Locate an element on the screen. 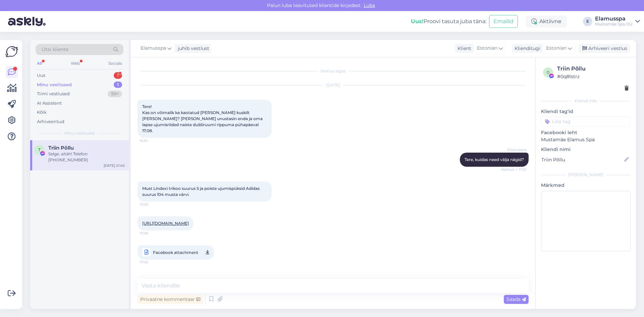 The height and width of the screenshot is (317, 644). span: 0 is located at coordinates (548, 72).